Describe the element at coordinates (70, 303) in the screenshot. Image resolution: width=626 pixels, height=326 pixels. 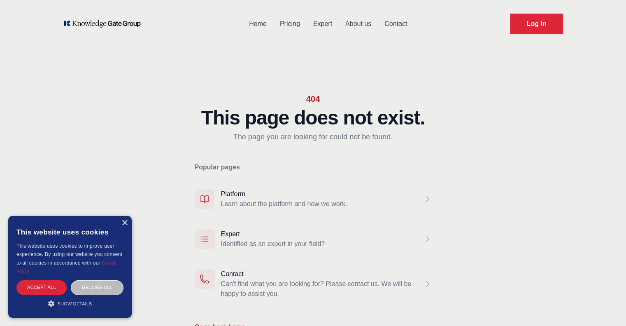
I see `div: Show details` at that location.